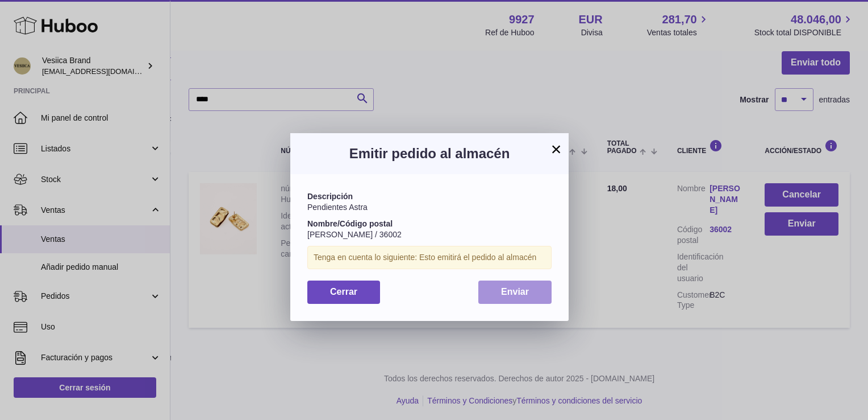 The height and width of the screenshot is (420, 868). Describe the element at coordinates (429, 153) in the screenshot. I see `h3: Emitir pedido al almacén` at that location.